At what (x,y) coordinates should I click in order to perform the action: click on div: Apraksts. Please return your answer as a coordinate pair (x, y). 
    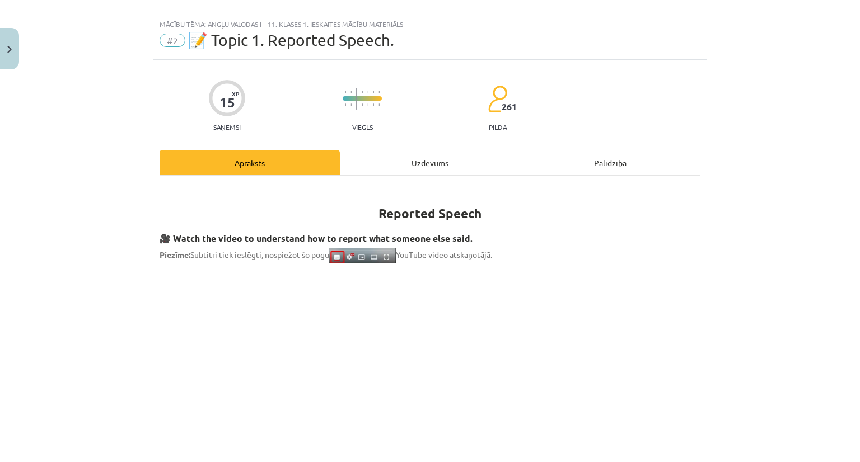
    Looking at the image, I should click on (250, 162).